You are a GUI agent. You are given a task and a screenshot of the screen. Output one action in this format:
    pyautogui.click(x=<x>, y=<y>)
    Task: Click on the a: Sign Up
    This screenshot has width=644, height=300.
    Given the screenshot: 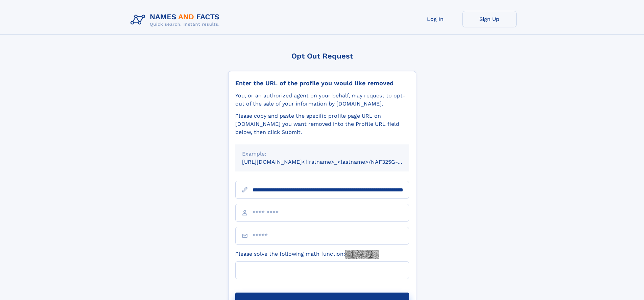 What is the action you would take?
    pyautogui.click(x=490, y=19)
    